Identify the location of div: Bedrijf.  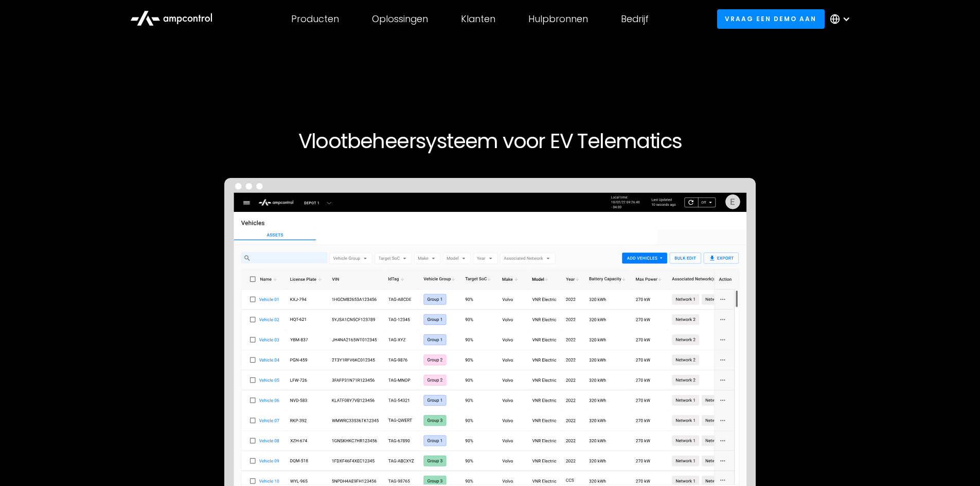
(635, 19).